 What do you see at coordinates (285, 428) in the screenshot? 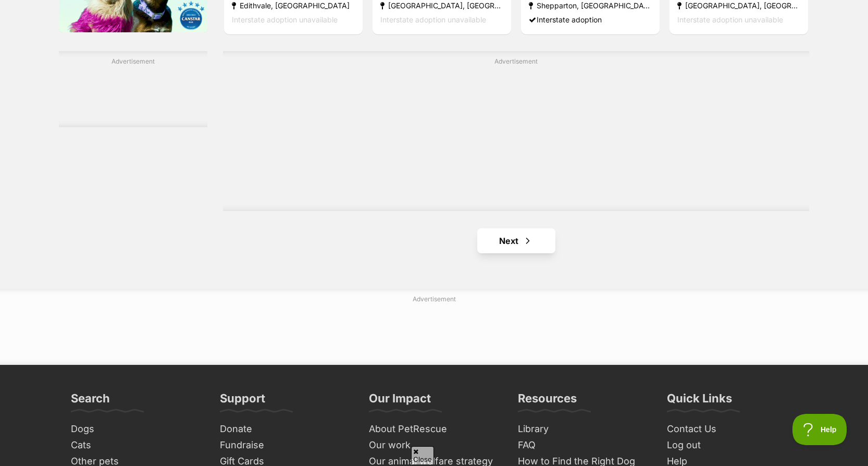
I see `a: Donate` at bounding box center [285, 428].